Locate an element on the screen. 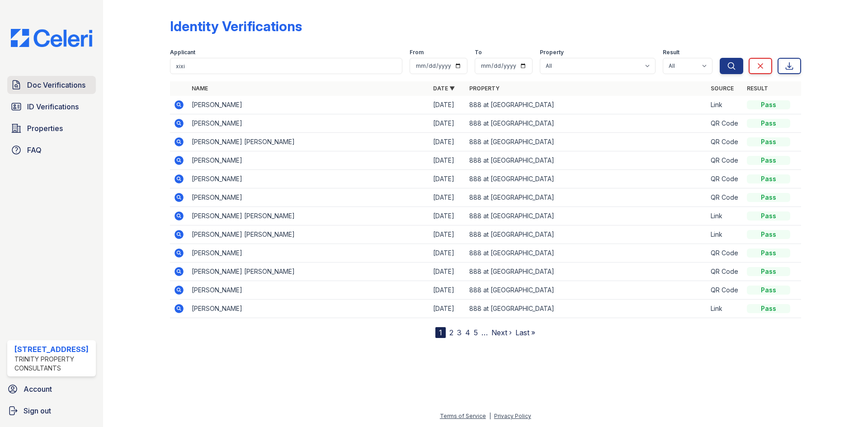 This screenshot has width=868, height=427. a: Doc Verifications is located at coordinates (52, 85).